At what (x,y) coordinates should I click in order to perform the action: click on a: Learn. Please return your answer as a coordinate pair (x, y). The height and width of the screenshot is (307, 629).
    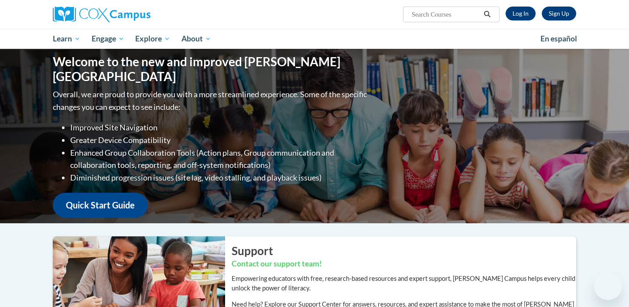
    Looking at the image, I should click on (66, 39).